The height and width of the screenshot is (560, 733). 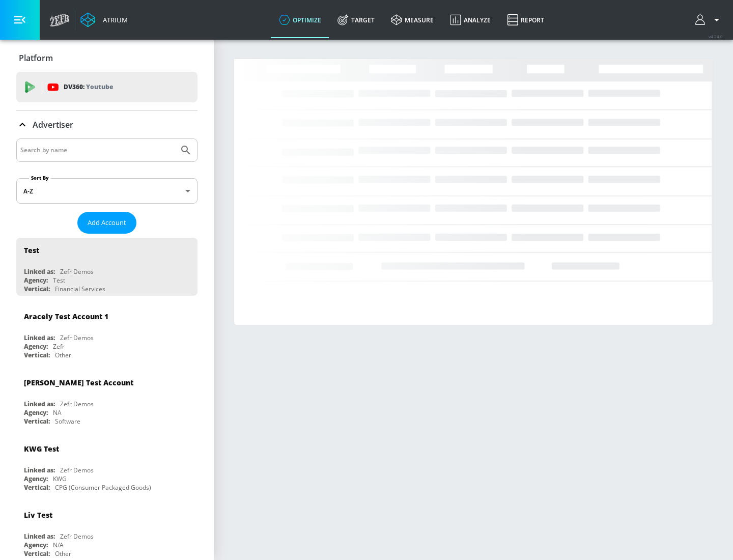 I want to click on div: A-Z, so click(x=107, y=191).